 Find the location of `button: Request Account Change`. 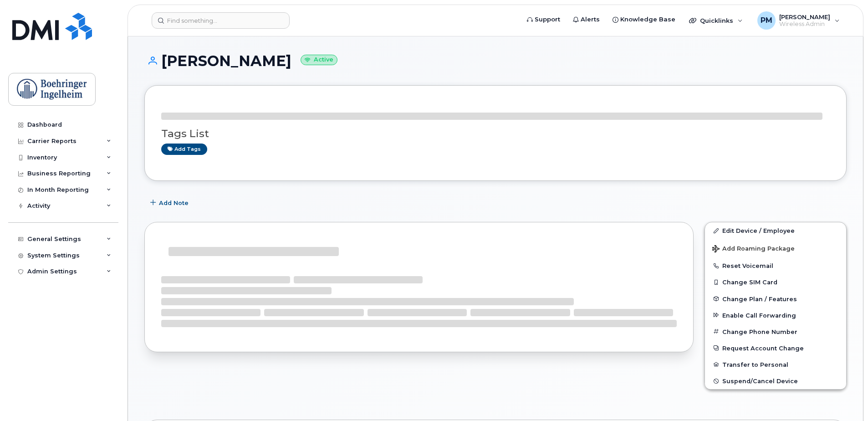

button: Request Account Change is located at coordinates (776, 349).